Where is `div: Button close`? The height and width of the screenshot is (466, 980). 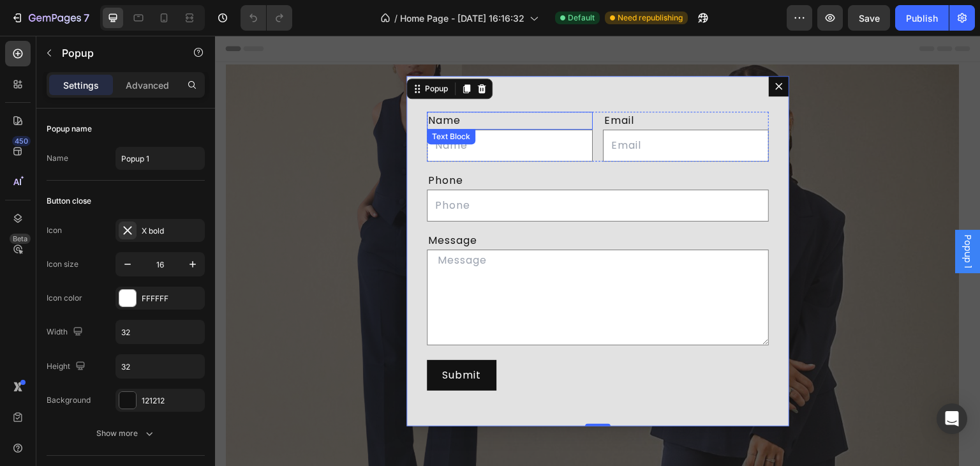 div: Button close is located at coordinates (69, 201).